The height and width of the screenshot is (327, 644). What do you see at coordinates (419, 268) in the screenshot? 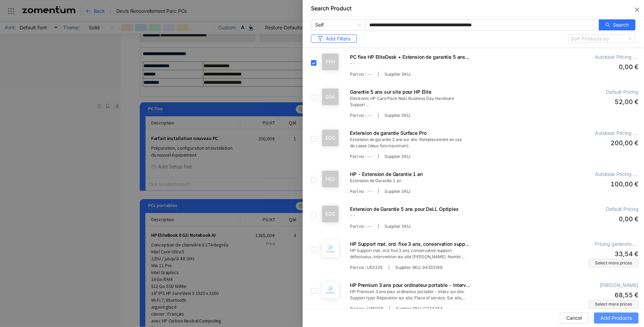
I see `span: Supplier SKU : 943S5W6` at bounding box center [419, 268].